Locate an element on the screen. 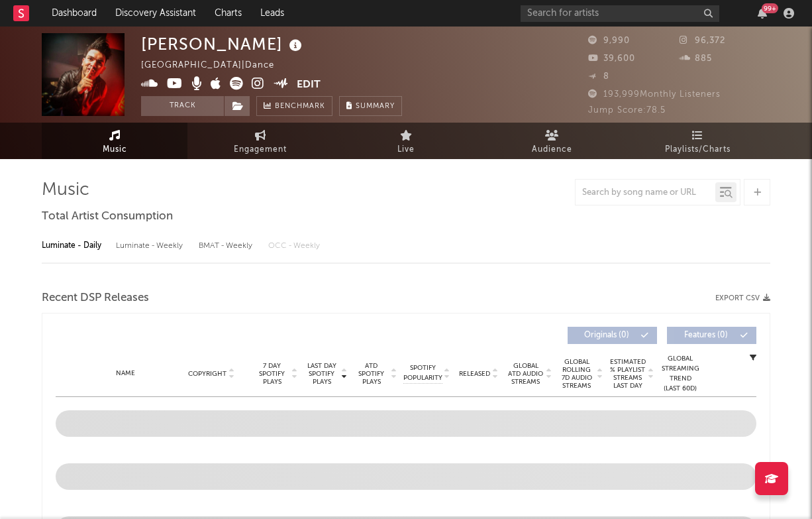 The width and height of the screenshot is (812, 519). button: Export CSV is located at coordinates (743, 298).